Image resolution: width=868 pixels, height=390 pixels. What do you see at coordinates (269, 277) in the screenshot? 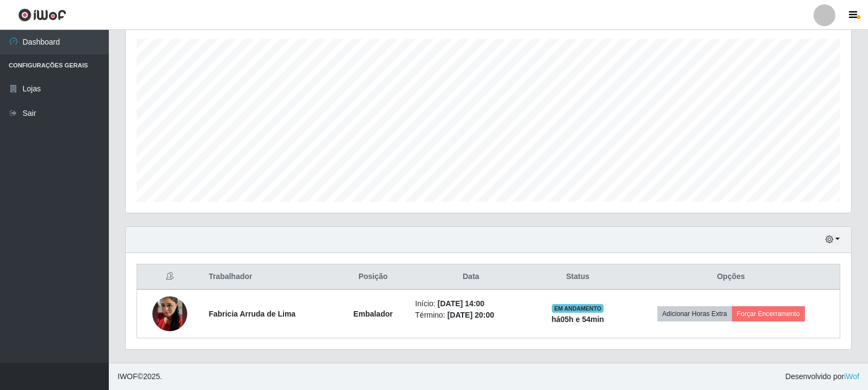
I see `th: Trabalhador` at bounding box center [269, 277].